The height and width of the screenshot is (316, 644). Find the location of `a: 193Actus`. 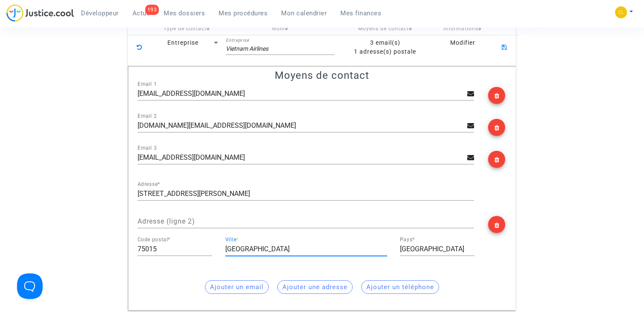

a: 193Actus is located at coordinates (141, 13).